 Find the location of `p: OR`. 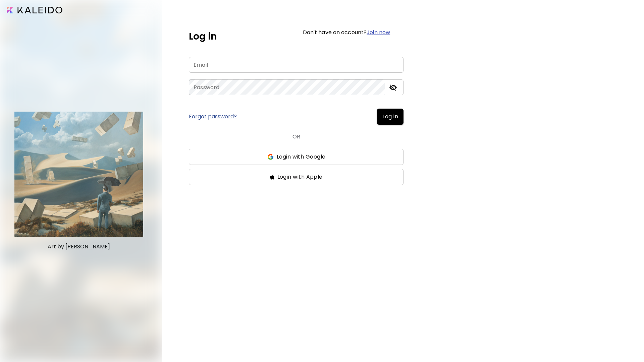

p: OR is located at coordinates (296, 137).